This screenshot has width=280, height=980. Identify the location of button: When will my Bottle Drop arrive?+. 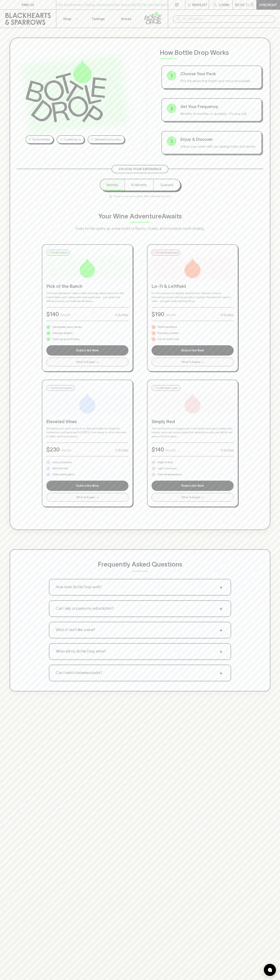
(140, 652).